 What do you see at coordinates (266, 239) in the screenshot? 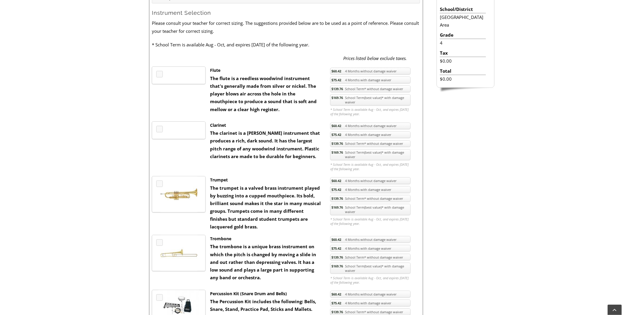
I see `div: Trombone` at bounding box center [266, 239].